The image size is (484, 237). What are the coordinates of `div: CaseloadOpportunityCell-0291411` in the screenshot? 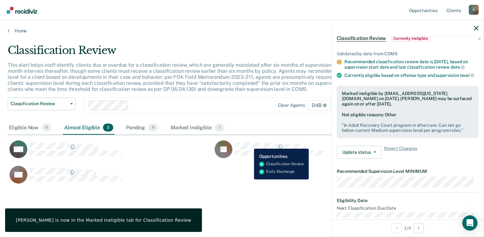 It's located at (110, 178).